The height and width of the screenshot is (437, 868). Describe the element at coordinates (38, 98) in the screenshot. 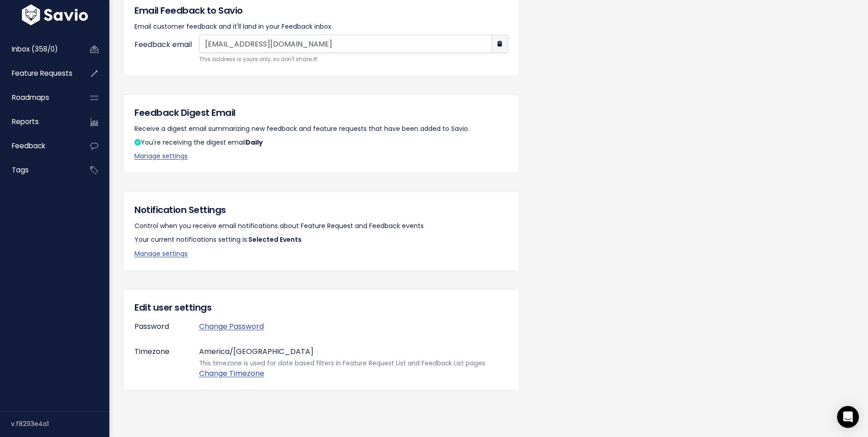

I see `a: Roadmaps` at that location.